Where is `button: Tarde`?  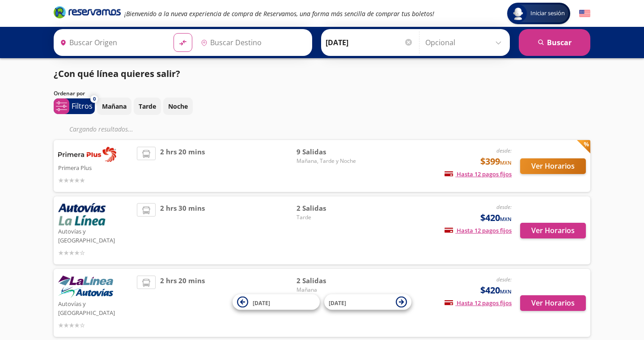 button: Tarde is located at coordinates (147, 106).